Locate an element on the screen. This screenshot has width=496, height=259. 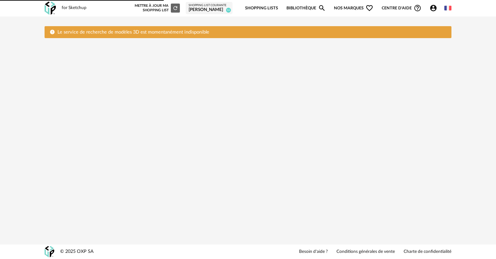
img: fr is located at coordinates (447, 8).